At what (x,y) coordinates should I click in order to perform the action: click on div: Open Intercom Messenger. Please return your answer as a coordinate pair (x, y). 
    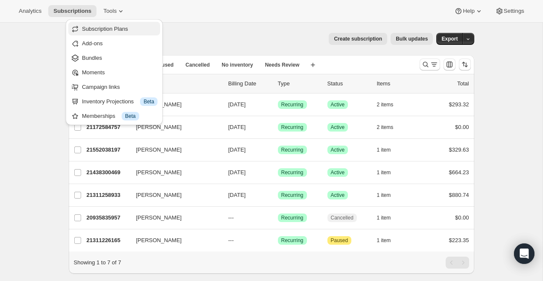
    Looking at the image, I should click on (525, 254).